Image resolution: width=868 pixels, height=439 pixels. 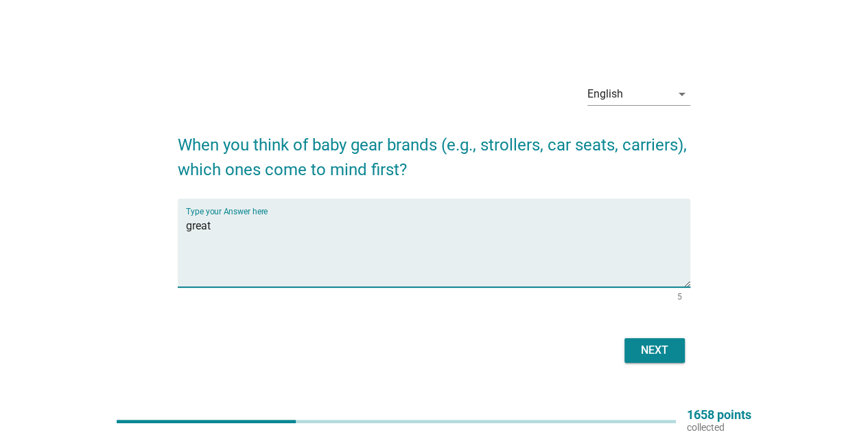 What do you see at coordinates (434, 150) in the screenshot?
I see `h2: When you think of baby gear brands (e.g., strollers, car seats, carriers), which ones come to min...` at bounding box center [434, 150].